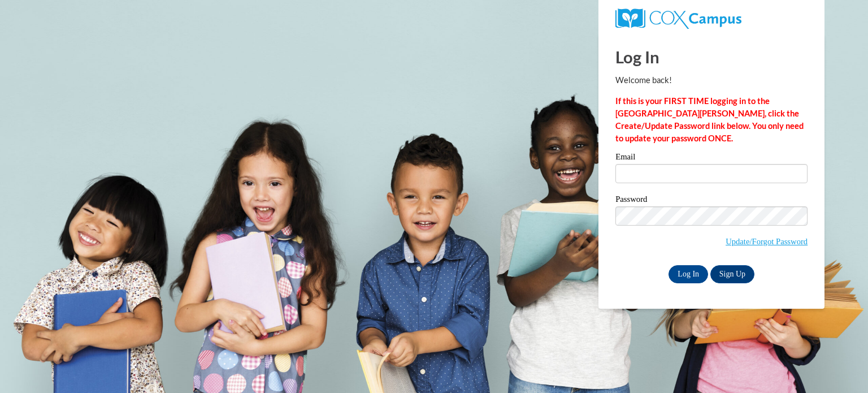  Describe the element at coordinates (711, 158) in the screenshot. I see `label: Email` at that location.